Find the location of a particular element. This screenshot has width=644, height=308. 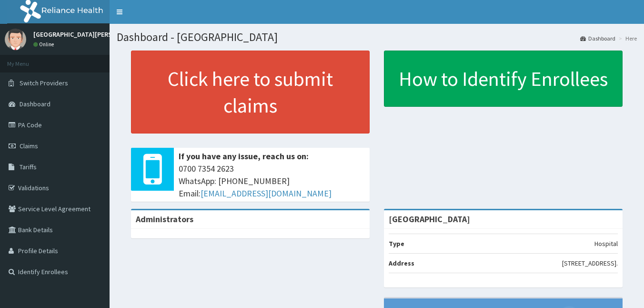

img: User Image is located at coordinates (15, 39).